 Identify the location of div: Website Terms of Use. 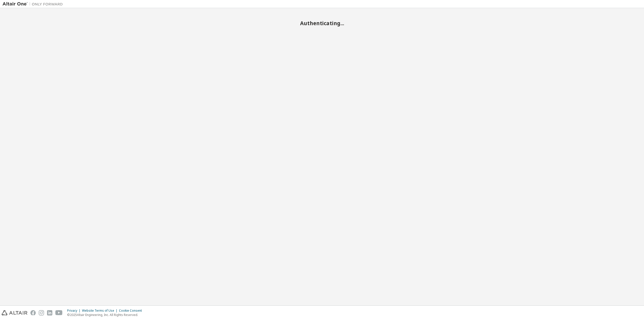
(100, 311).